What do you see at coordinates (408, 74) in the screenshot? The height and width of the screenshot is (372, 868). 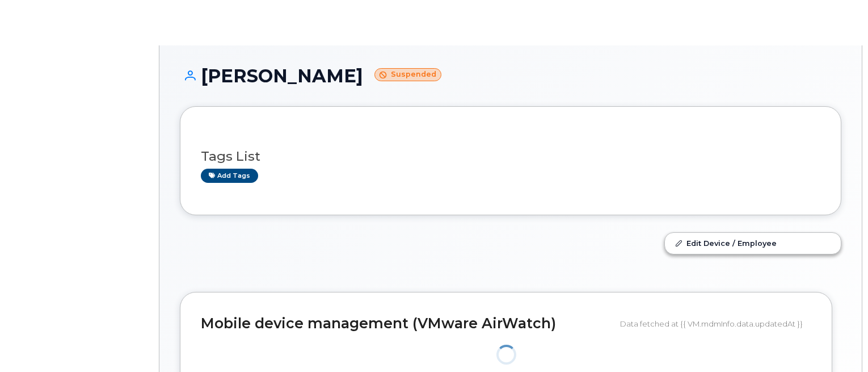 I see `small: Suspended` at bounding box center [408, 74].